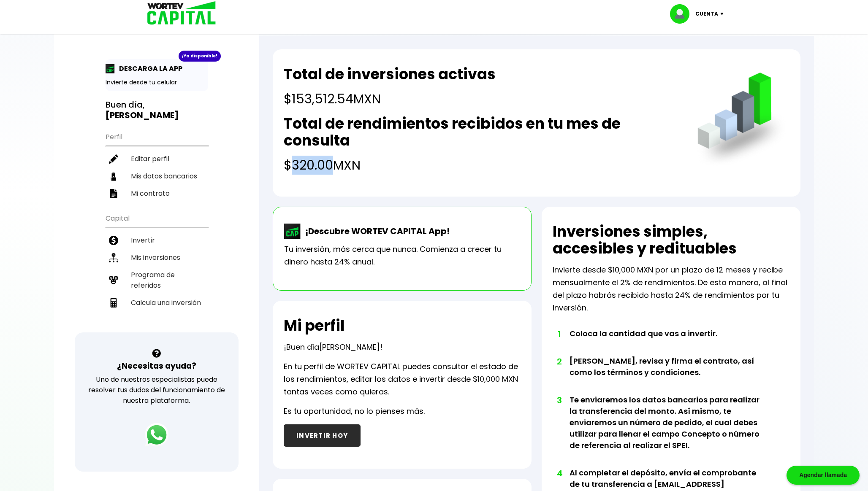 The height and width of the screenshot is (491, 868). I want to click on h2: Total de inversiones activas, so click(390, 74).